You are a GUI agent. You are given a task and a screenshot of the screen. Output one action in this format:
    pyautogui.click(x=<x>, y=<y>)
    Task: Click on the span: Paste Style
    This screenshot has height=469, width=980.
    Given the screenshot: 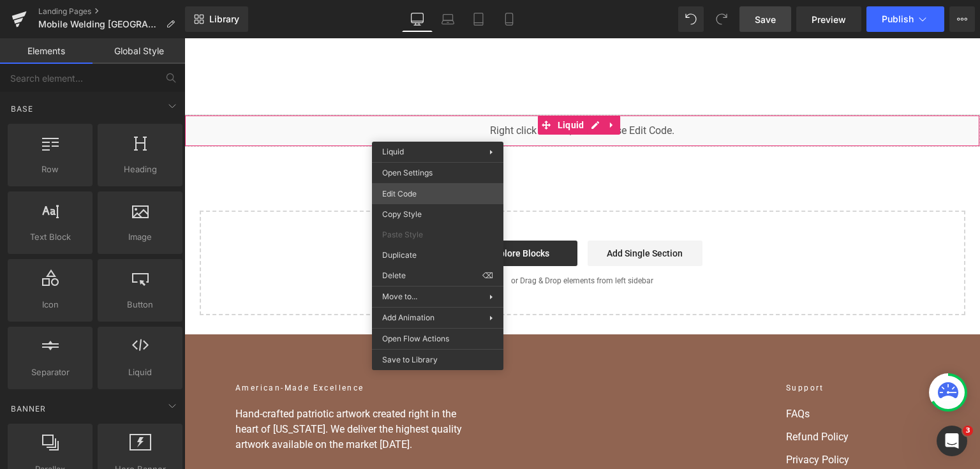 What is the action you would take?
    pyautogui.click(x=438, y=234)
    